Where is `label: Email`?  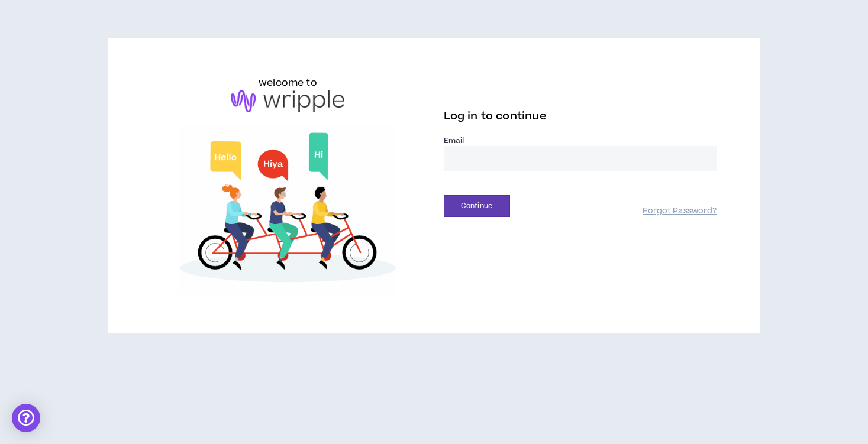 label: Email is located at coordinates (580, 140).